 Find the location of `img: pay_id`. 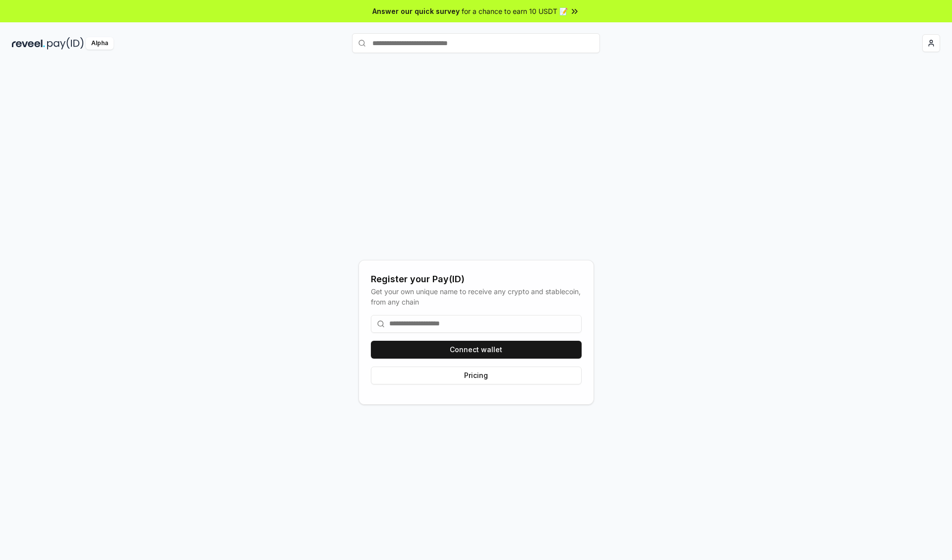

img: pay_id is located at coordinates (66, 43).